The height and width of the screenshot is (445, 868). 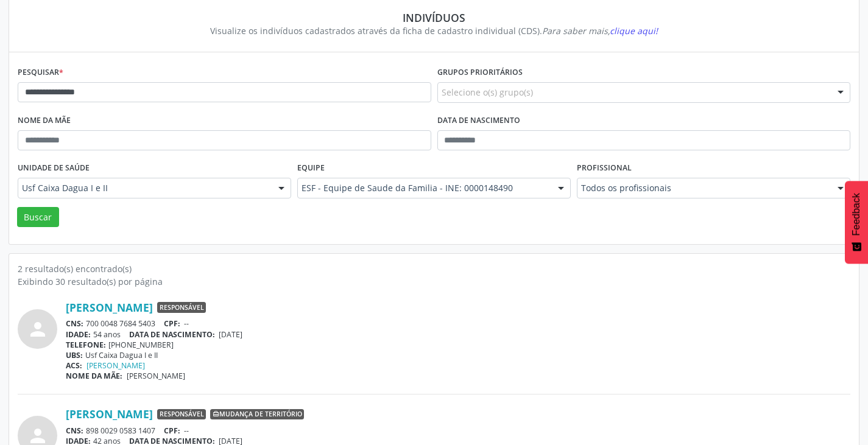 I want to click on span: UBS:, so click(x=74, y=354).